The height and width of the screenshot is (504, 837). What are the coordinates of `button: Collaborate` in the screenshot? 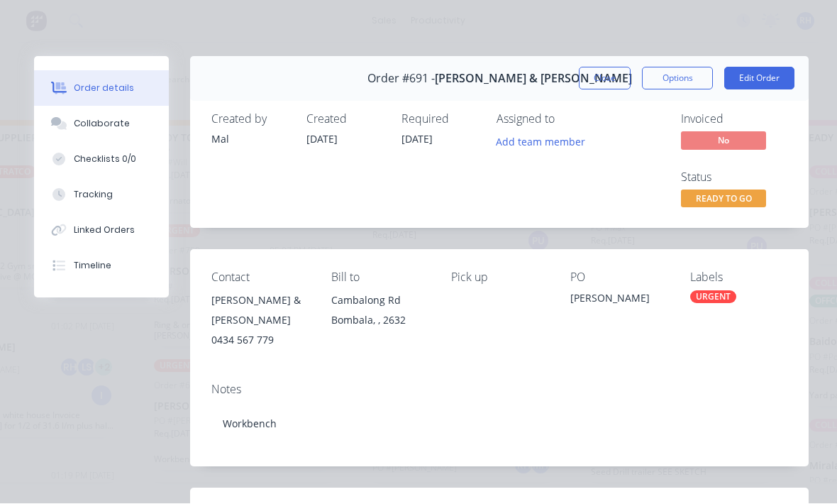 It's located at (102, 124).